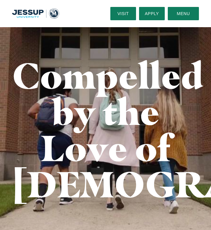 The width and height of the screenshot is (211, 230). What do you see at coordinates (152, 14) in the screenshot?
I see `a: Apply` at bounding box center [152, 14].